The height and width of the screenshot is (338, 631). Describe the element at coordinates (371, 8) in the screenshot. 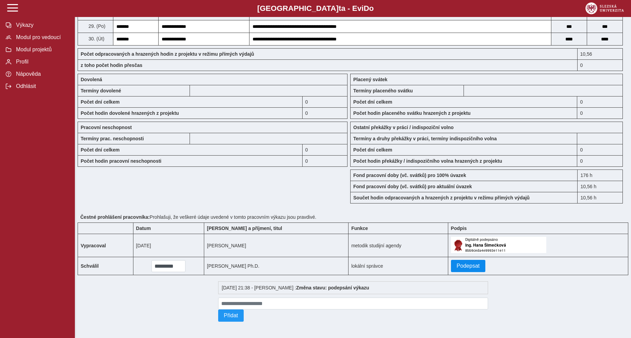

I see `span: o` at that location.